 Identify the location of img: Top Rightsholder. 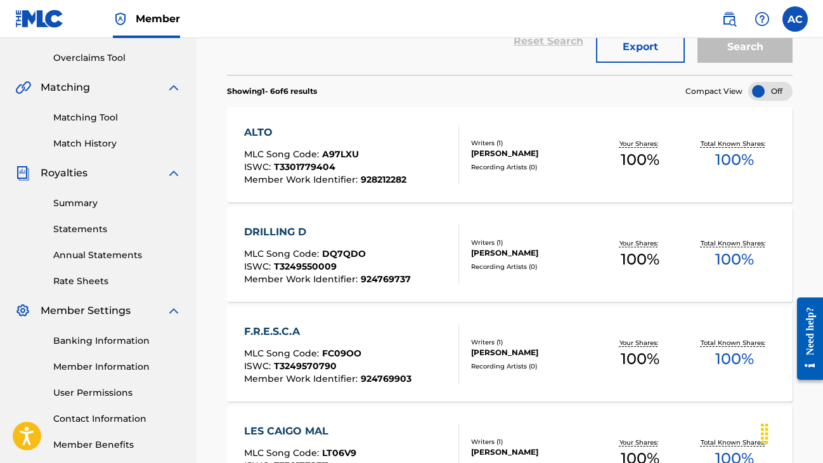
(120, 19).